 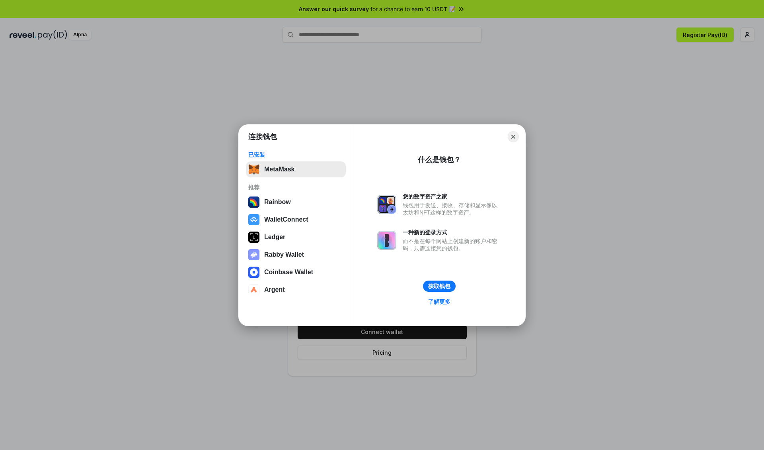 I want to click on button: Coinbase Wallet, so click(x=296, y=272).